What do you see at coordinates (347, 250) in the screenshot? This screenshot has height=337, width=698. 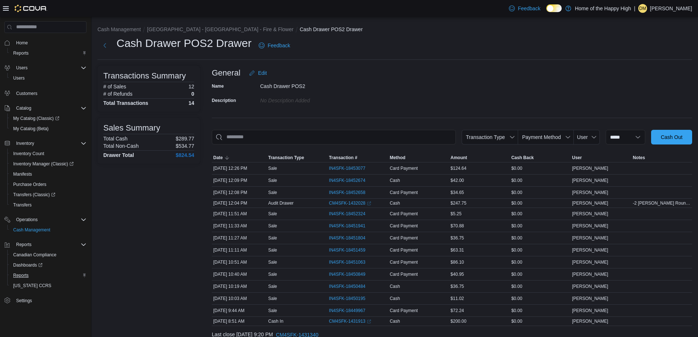 I see `span: IN4SFK-18451459` at bounding box center [347, 250].